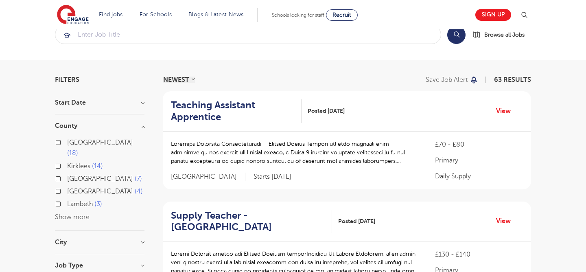 This screenshot has width=586, height=272. I want to click on h2: Teaching Assistant Apprentice, so click(233, 111).